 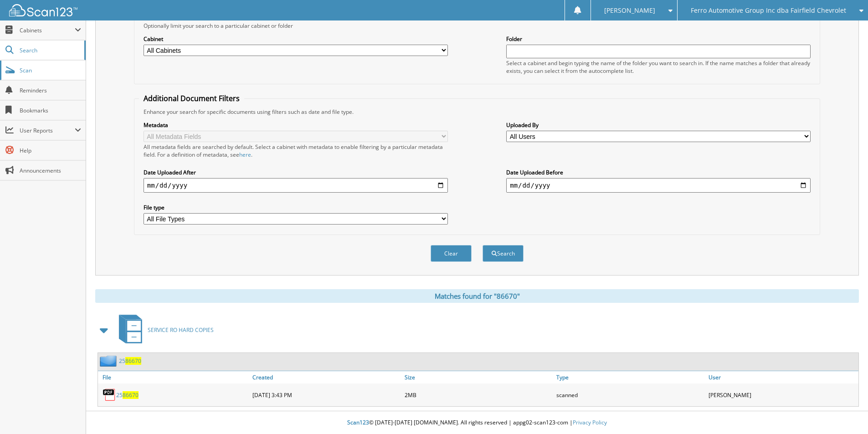 I want to click on div: 2MB, so click(x=478, y=394).